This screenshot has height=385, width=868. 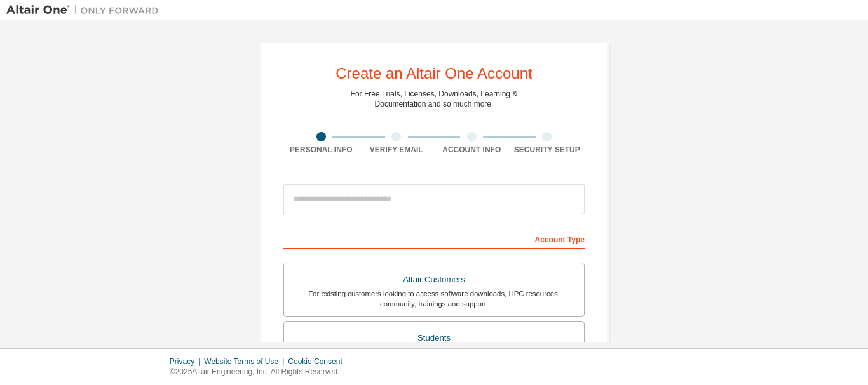 What do you see at coordinates (547, 150) in the screenshot?
I see `div: Security Setup` at bounding box center [547, 150].